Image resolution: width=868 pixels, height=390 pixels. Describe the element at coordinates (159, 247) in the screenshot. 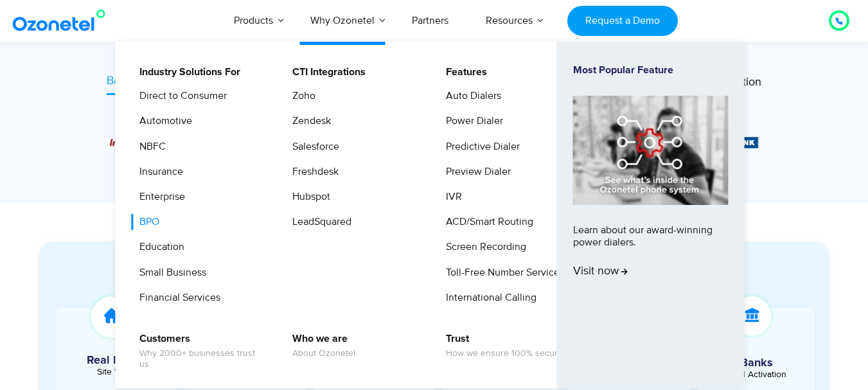

I see `a: Education` at that location.